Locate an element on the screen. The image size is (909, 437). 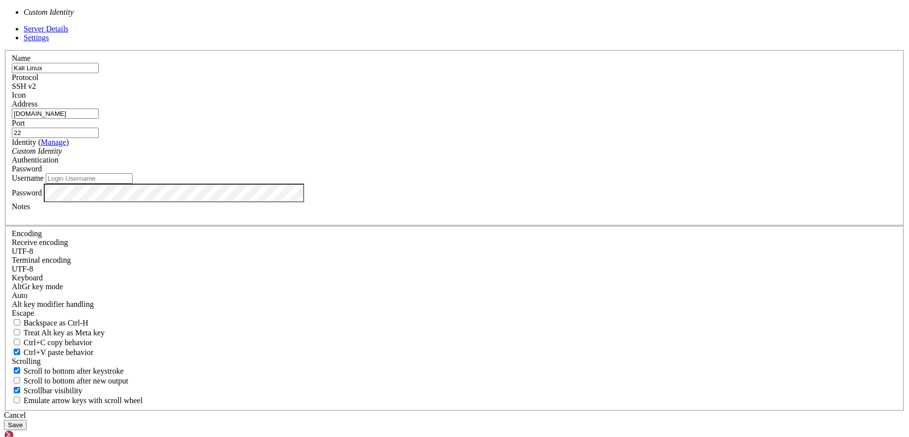
label: Protocol is located at coordinates (25, 77).